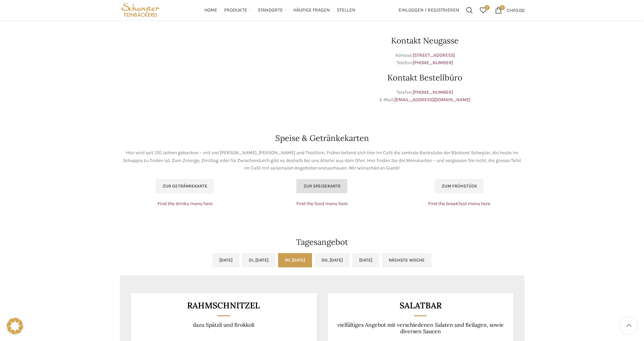 This screenshot has width=644, height=341. What do you see at coordinates (270, 10) in the screenshot?
I see `span: Standorte` at bounding box center [270, 10].